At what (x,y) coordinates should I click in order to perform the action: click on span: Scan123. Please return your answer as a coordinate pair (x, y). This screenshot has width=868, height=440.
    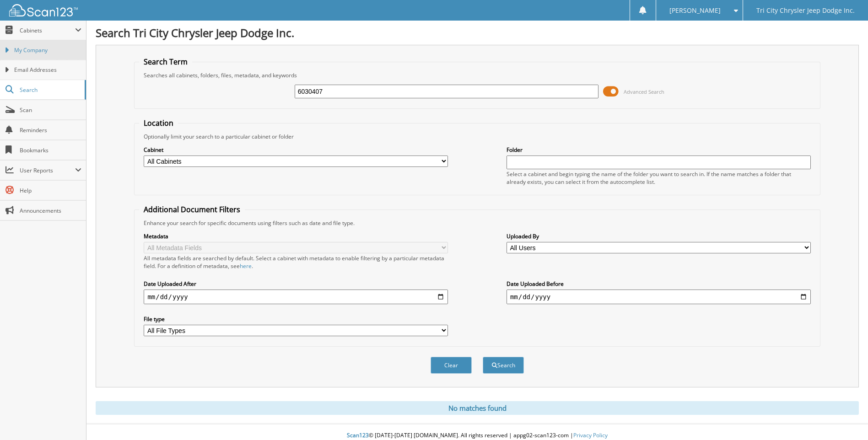
    Looking at the image, I should click on (357, 435).